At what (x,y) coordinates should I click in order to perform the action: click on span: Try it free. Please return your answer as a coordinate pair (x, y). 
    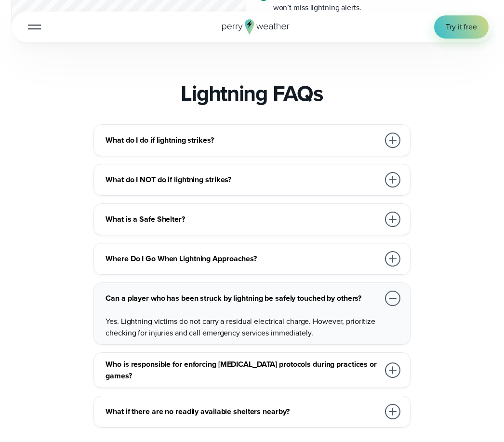
    Looking at the image, I should click on (461, 27).